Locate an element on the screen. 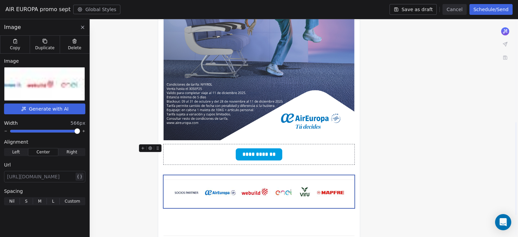  span: Right is located at coordinates (72, 152).